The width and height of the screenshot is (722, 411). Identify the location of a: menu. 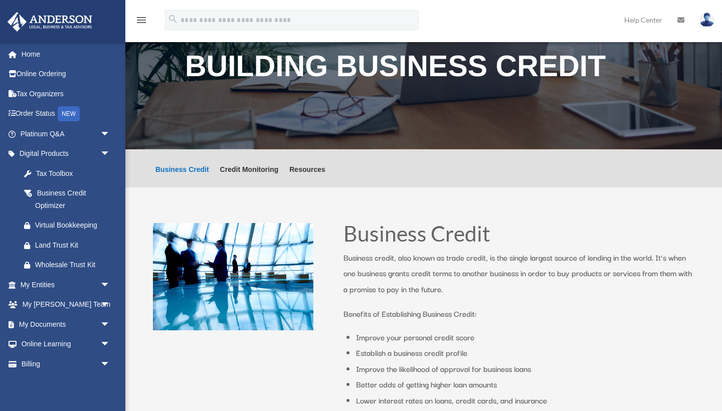
(141, 22).